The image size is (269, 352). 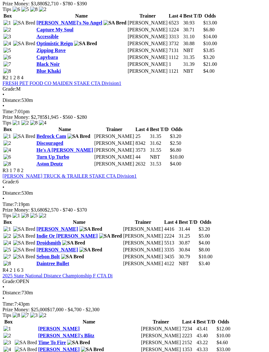 I want to click on span: Tips, so click(x=7, y=122).